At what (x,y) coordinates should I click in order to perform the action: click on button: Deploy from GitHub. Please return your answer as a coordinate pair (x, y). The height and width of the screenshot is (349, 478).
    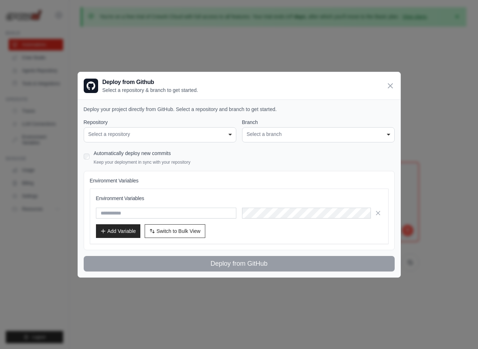
    Looking at the image, I should click on (239, 264).